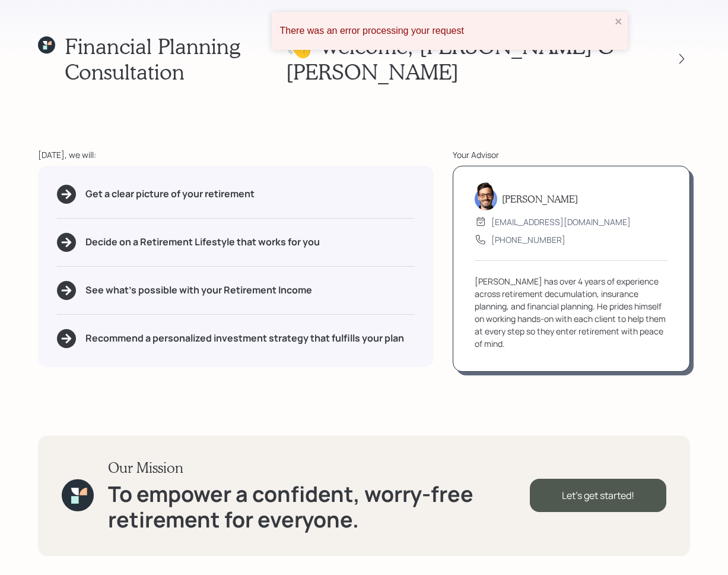  Describe the element at coordinates (199, 290) in the screenshot. I see `h5: See what's possible with your Retirement Income` at that location.